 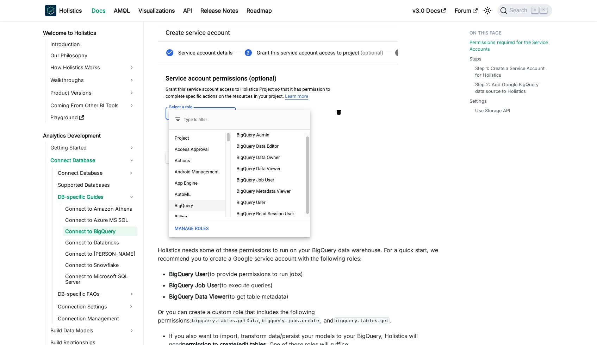 What do you see at coordinates (93, 93) in the screenshot?
I see `a: Product Versions` at bounding box center [93, 93].